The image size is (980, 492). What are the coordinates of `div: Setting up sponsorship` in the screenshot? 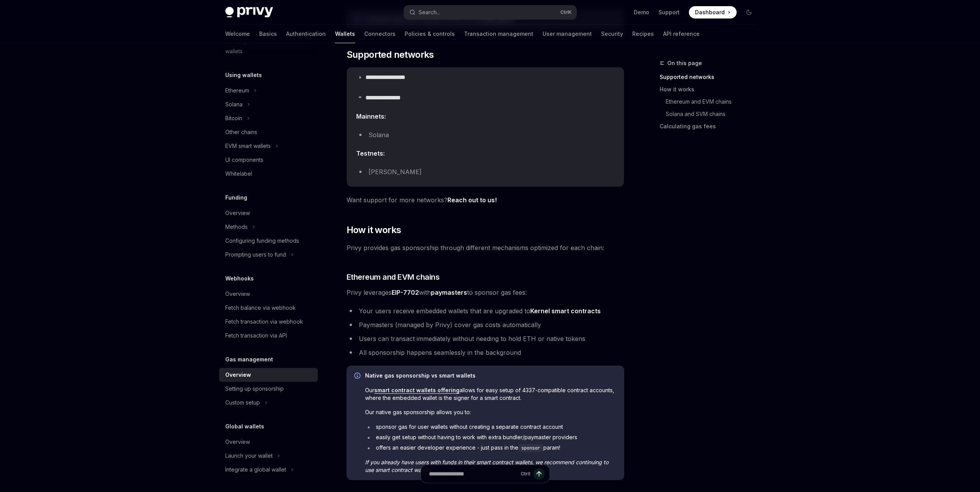 It's located at (254, 389).